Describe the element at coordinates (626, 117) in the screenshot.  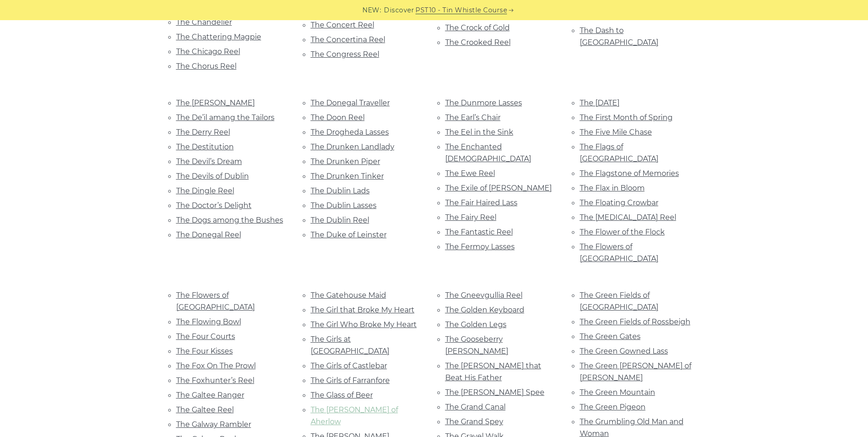
I see `a: The First Month of Spring` at that location.